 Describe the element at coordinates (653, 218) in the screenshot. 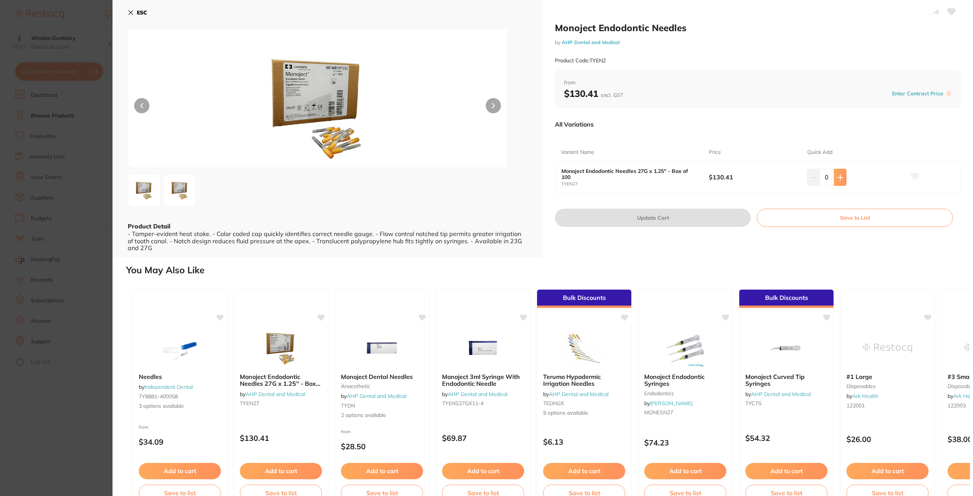

I see `button: Update Cart` at that location.